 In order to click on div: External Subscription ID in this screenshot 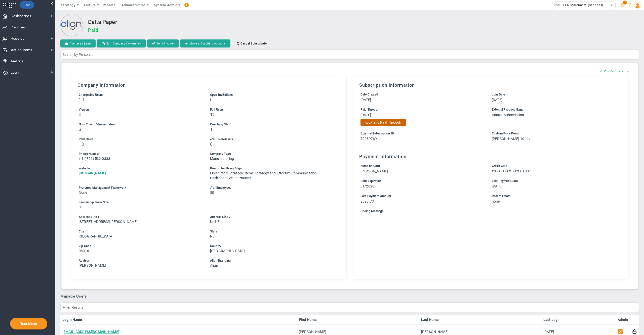, I will do `click(422, 133)`.